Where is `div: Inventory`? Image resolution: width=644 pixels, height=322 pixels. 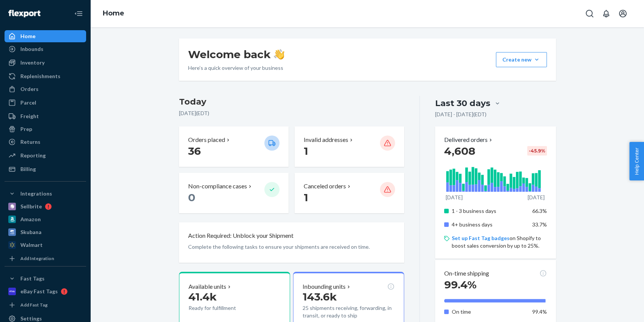
div: Inventory is located at coordinates (32, 63).